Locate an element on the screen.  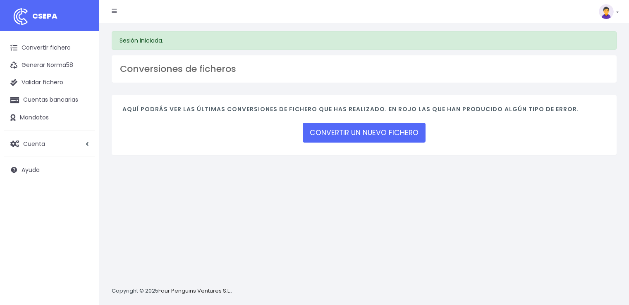
a: Ayuda is located at coordinates (50, 170).